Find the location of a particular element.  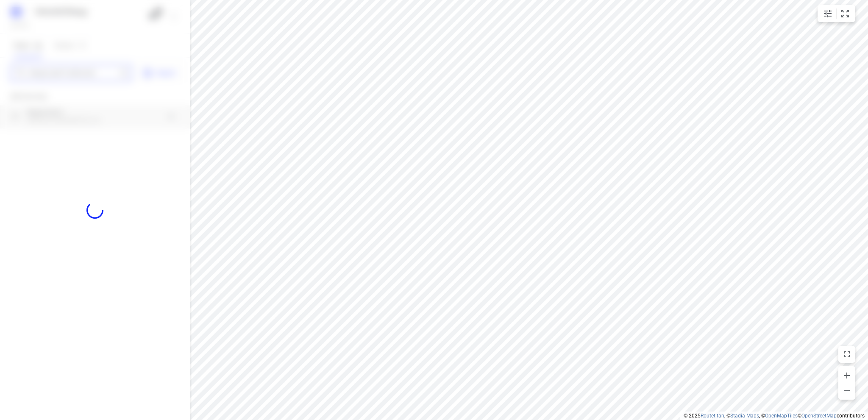

a: OpenMapTiles is located at coordinates (781, 415).